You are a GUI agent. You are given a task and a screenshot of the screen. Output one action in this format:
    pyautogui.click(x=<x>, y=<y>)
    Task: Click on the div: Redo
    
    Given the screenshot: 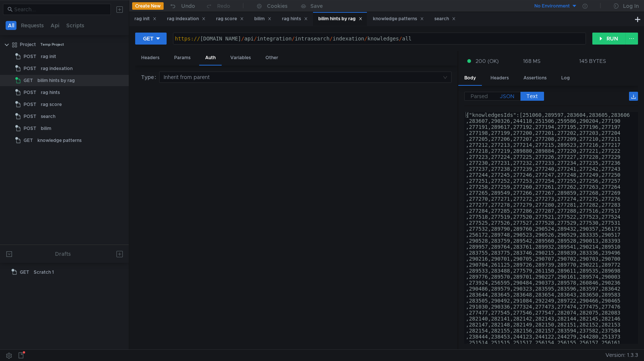 What is the action you would take?
    pyautogui.click(x=223, y=6)
    